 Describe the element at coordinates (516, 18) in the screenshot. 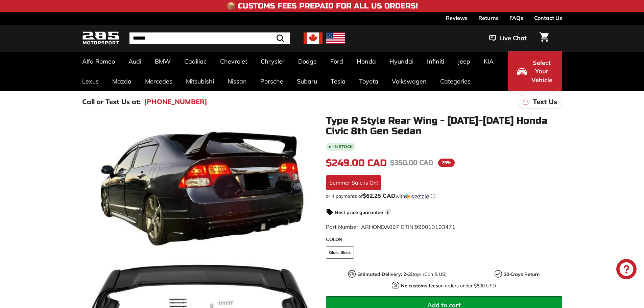

I see `a: FAQs` at that location.